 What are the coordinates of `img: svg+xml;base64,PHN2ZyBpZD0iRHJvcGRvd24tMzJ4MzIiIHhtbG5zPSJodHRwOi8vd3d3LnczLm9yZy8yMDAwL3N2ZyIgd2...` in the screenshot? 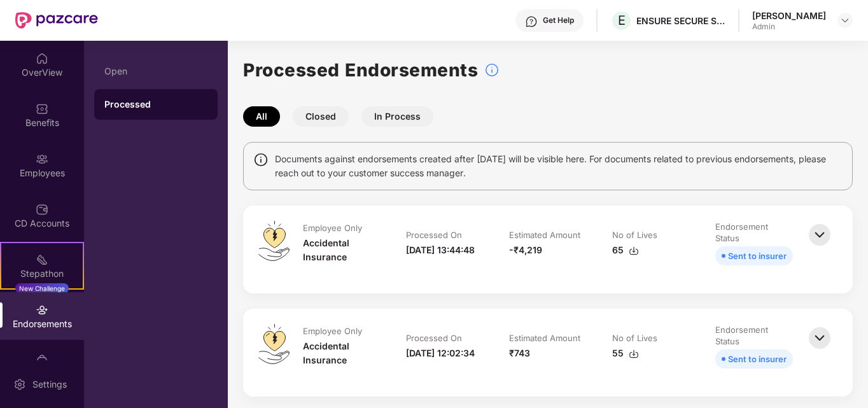 It's located at (845, 20).